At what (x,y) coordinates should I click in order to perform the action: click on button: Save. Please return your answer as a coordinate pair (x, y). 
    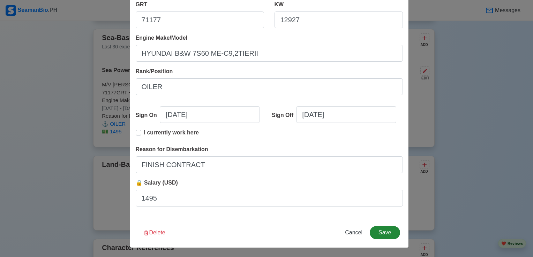
    Looking at the image, I should click on (385, 233).